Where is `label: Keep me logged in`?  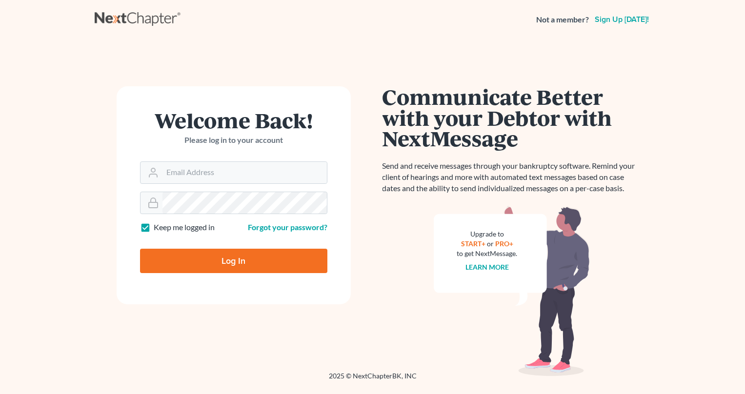
label: Keep me logged in is located at coordinates (184, 227).